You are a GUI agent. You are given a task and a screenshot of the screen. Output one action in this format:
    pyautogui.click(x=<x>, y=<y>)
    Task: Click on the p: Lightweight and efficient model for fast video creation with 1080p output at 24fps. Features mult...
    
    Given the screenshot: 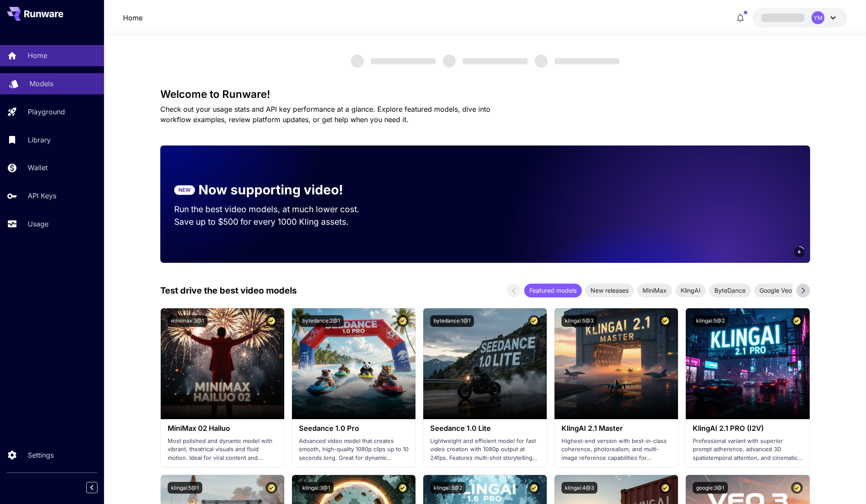 What is the action you would take?
    pyautogui.click(x=485, y=449)
    